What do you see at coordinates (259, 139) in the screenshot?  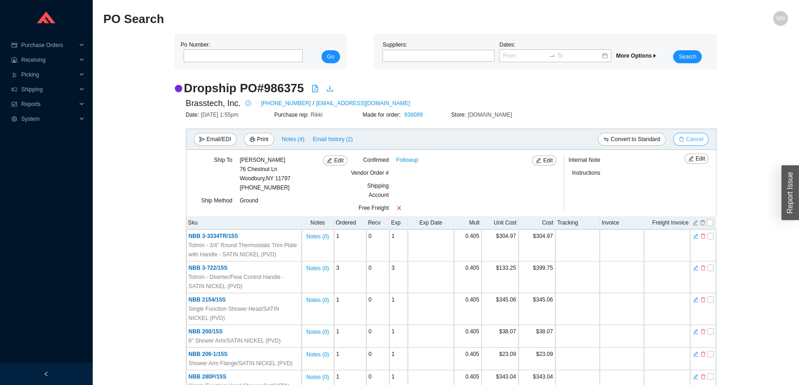 I see `button: printerPrint` at bounding box center [259, 139].